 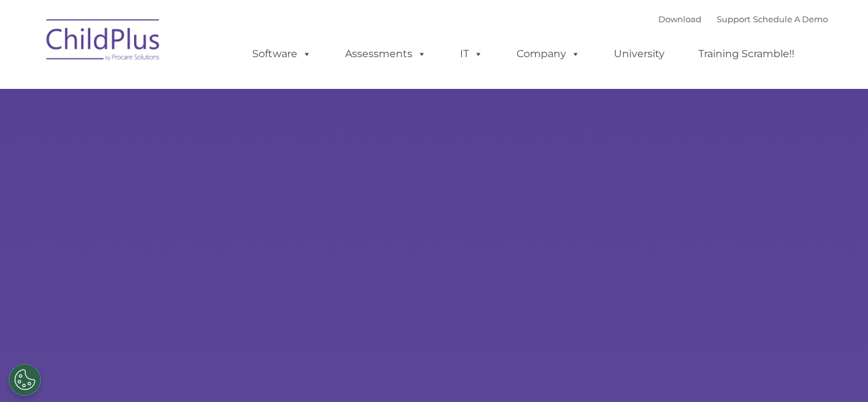 I want to click on a: Software, so click(x=281, y=54).